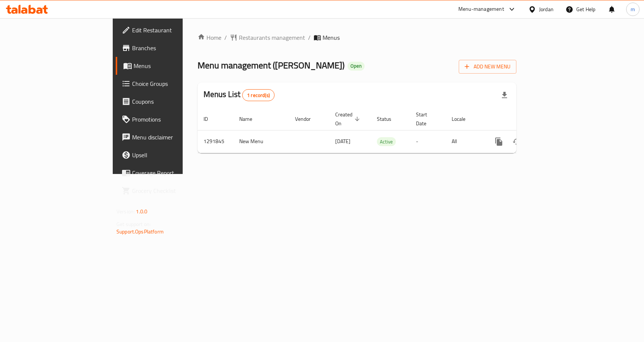 This screenshot has width=644, height=342. I want to click on span: Status, so click(389, 119).